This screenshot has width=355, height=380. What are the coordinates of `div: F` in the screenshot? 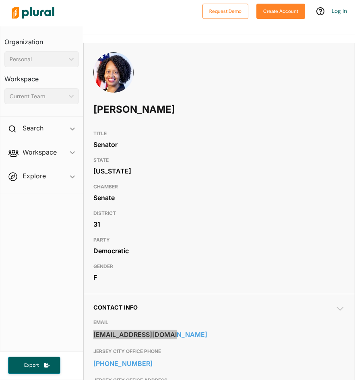 It's located at (219, 278).